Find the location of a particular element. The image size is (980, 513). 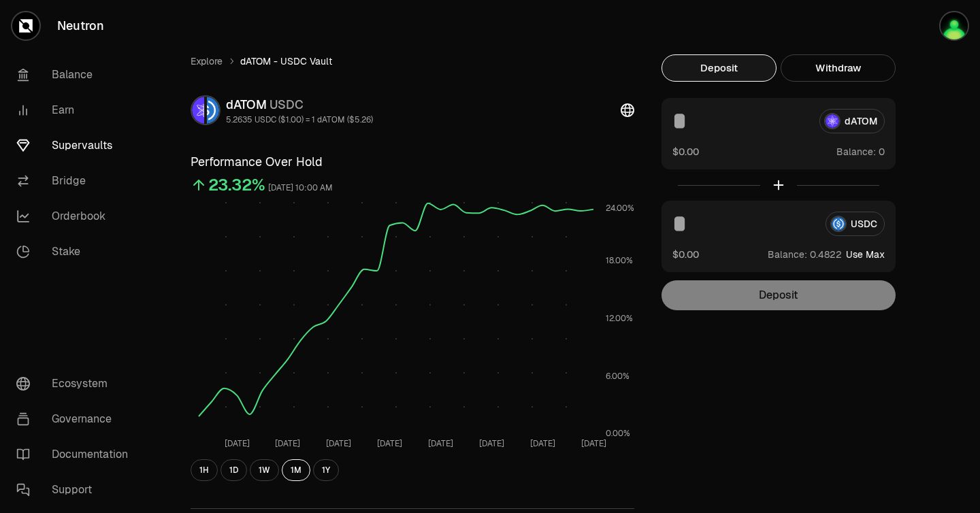

div: dATOM is located at coordinates (299, 105).